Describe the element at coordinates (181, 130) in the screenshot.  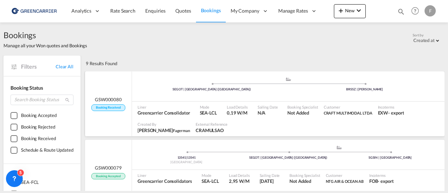
I see `span: Fagerman` at that location.